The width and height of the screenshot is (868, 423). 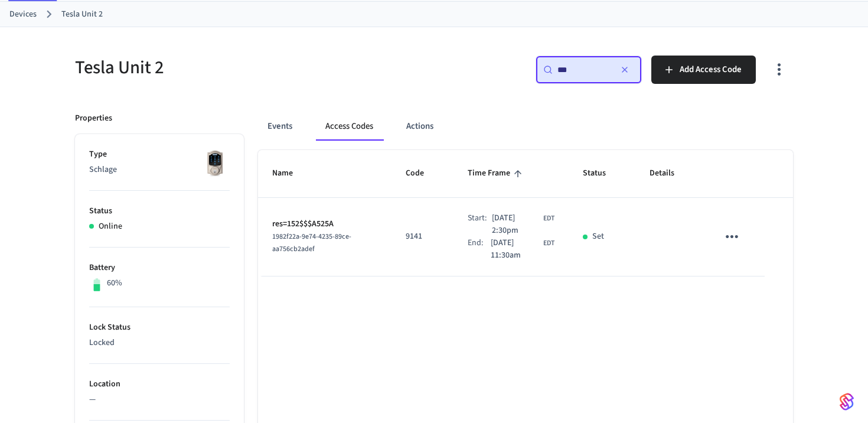 What do you see at coordinates (159, 211) in the screenshot?
I see `p: Status` at bounding box center [159, 211].